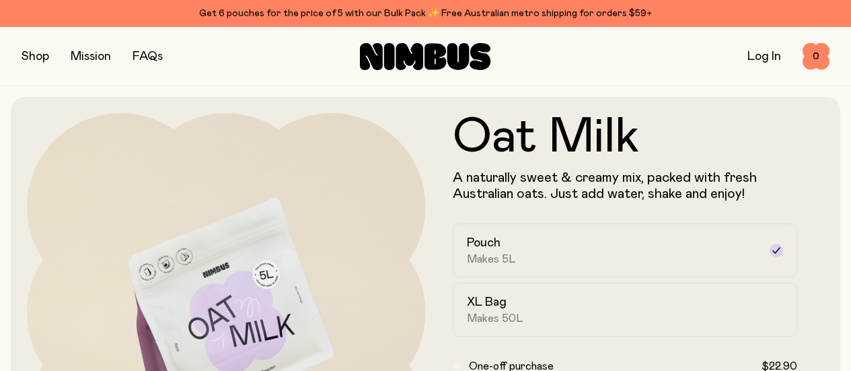 This screenshot has height=371, width=851. What do you see at coordinates (484, 243) in the screenshot?
I see `h2: Pouch` at bounding box center [484, 243].